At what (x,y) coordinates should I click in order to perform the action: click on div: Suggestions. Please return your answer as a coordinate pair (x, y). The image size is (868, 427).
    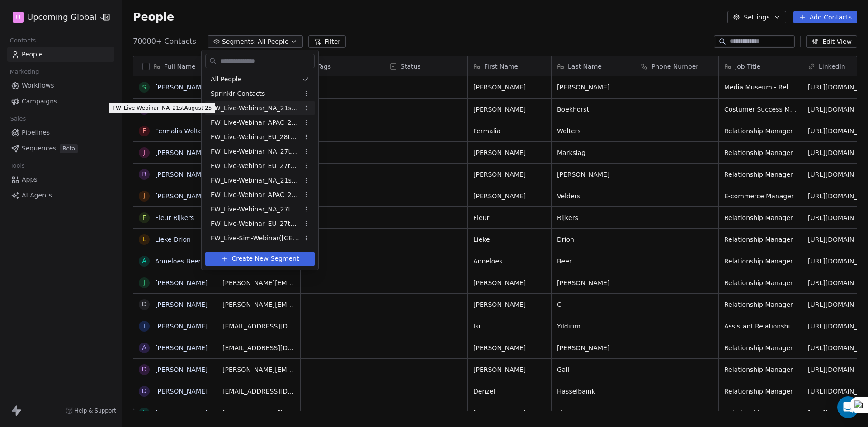
    Looking at the image, I should click on (260, 173).